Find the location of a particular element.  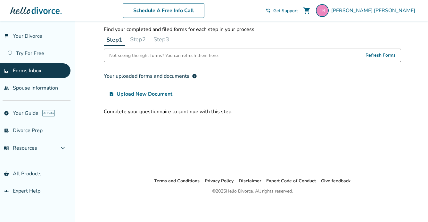

span: Resources is located at coordinates (20, 148).